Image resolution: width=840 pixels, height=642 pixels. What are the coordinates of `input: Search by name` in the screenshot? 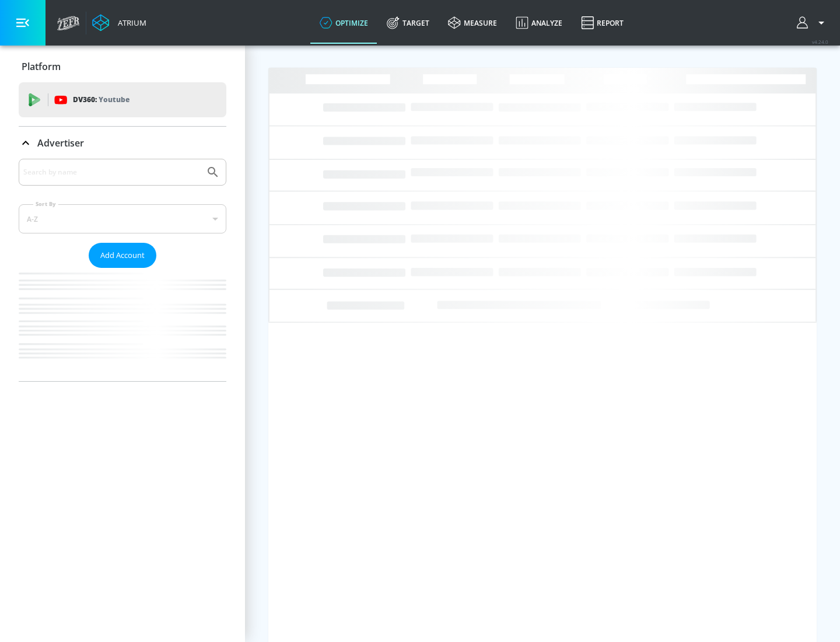 It's located at (111, 173).